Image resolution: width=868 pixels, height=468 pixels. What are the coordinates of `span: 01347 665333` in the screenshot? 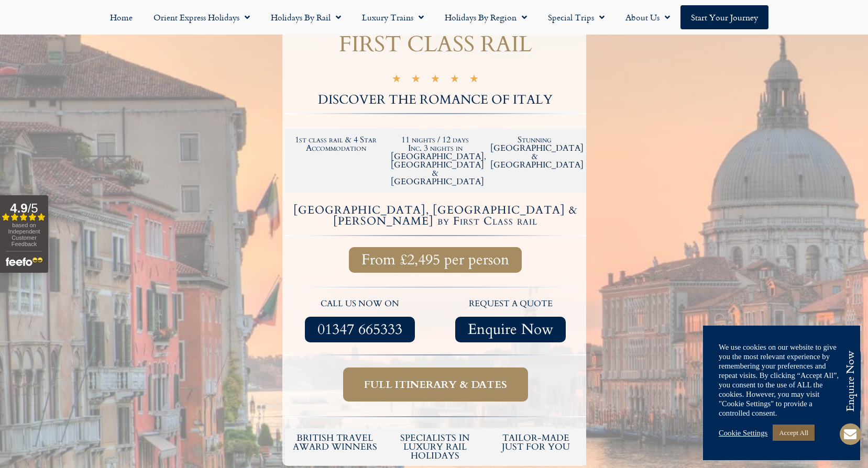 It's located at (360, 329).